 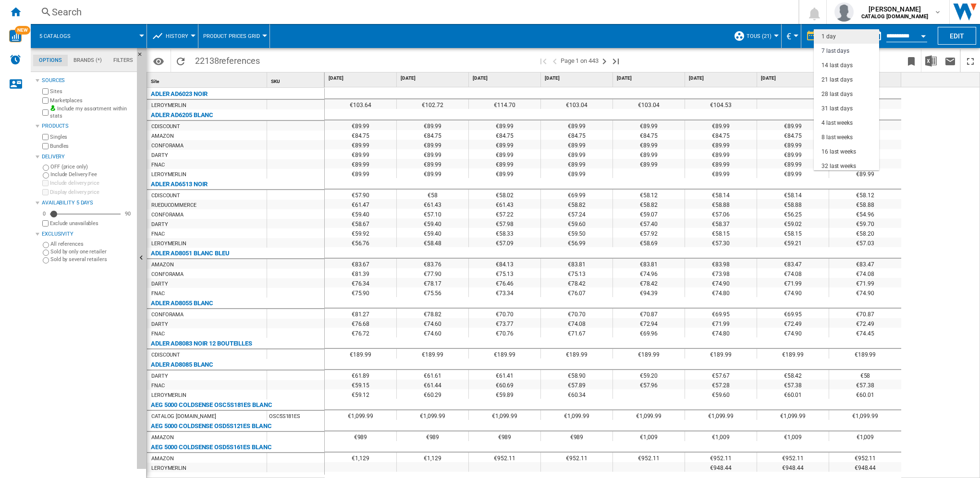 What do you see at coordinates (837, 123) in the screenshot?
I see `div: 4 last weeks` at bounding box center [837, 123].